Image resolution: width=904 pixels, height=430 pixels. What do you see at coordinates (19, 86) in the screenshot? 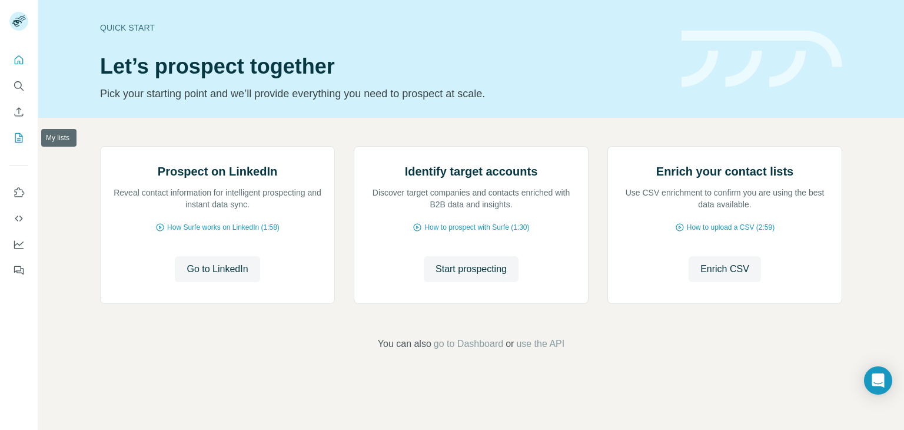
I see `button: Search` at bounding box center [19, 86].